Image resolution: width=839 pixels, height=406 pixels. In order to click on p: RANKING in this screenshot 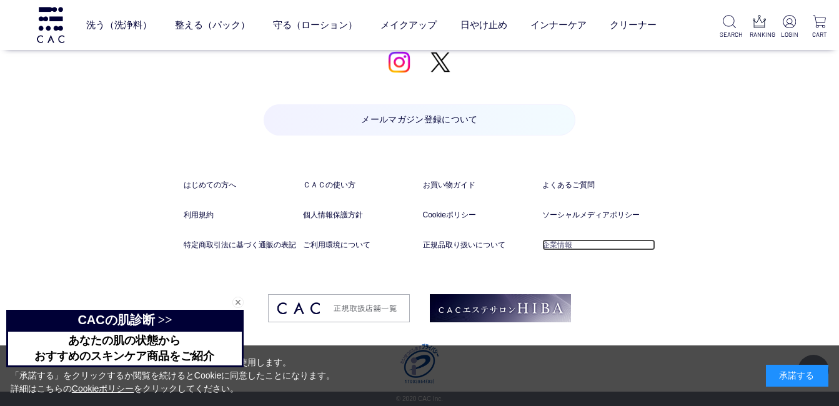, I will do `click(759, 34)`.